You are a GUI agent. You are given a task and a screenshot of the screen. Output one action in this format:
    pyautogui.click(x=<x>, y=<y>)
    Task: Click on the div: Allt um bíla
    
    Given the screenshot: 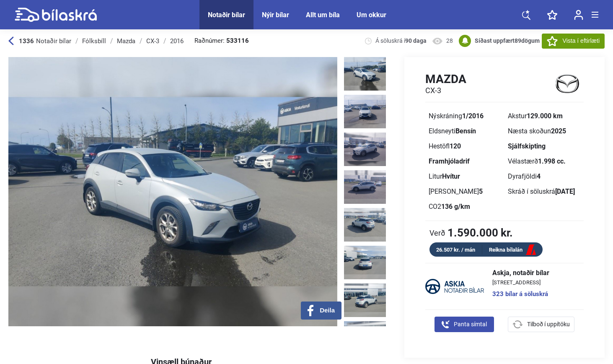 What is the action you would take?
    pyautogui.click(x=322, y=15)
    